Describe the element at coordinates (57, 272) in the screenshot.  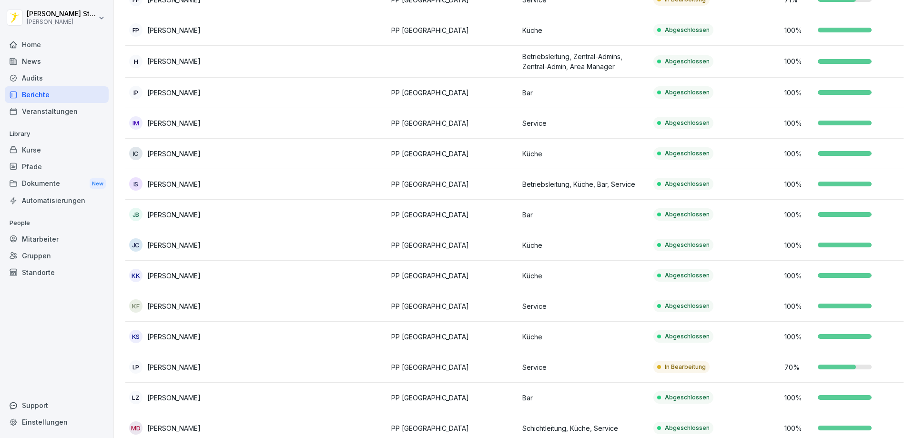
I see `a: Standorte` at that location.